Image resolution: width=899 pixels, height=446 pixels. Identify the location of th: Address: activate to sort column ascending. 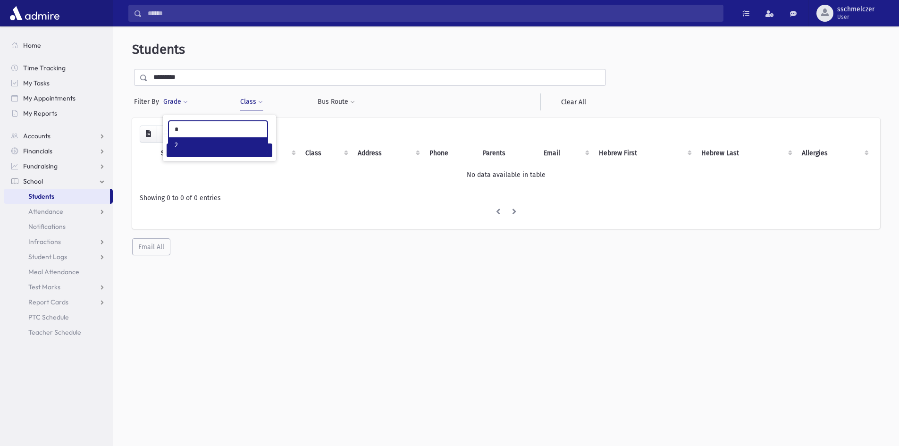
(388, 153).